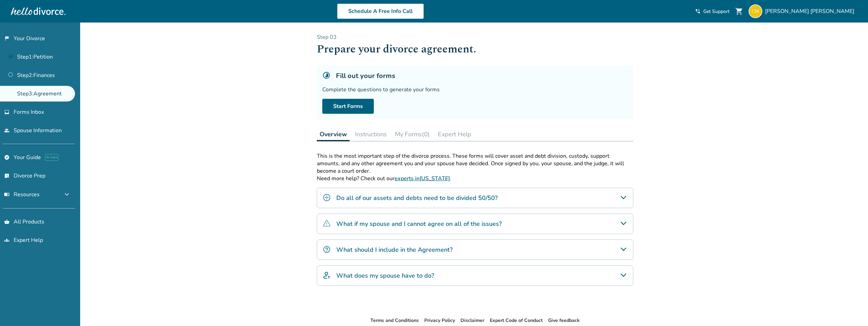 This screenshot has width=868, height=326. Describe the element at coordinates (22, 195) in the screenshot. I see `span: Resources` at that location.